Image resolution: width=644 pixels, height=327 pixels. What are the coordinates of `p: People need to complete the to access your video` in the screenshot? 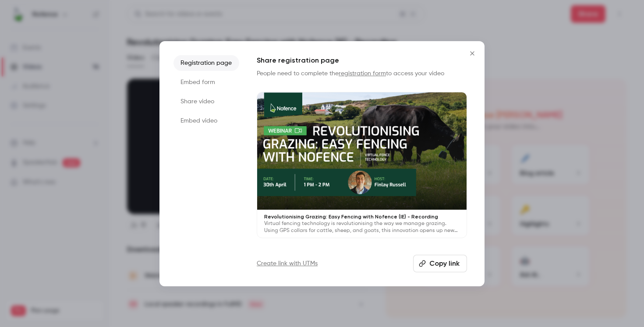 It's located at (362, 74).